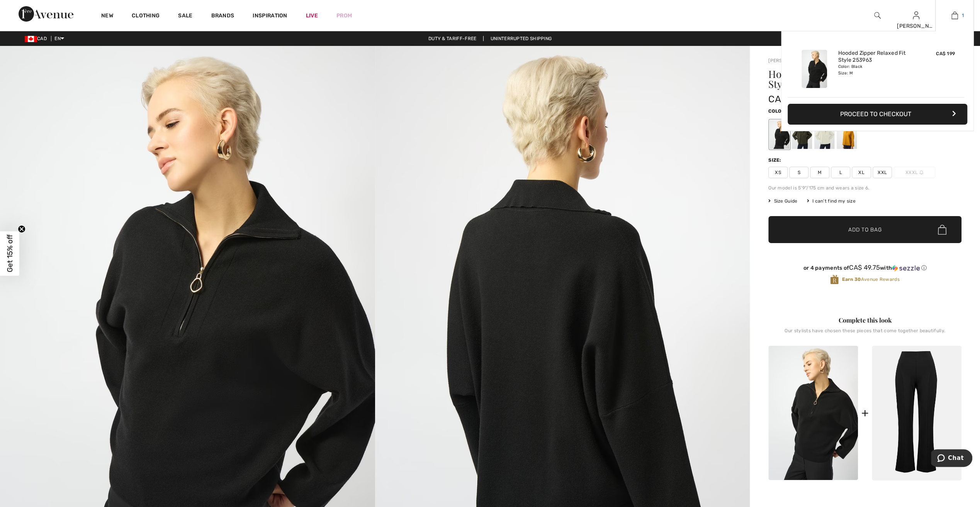  Describe the element at coordinates (917, 413) in the screenshot. I see `img: Slim Ankle-Length Trousers Style 253920` at that location.